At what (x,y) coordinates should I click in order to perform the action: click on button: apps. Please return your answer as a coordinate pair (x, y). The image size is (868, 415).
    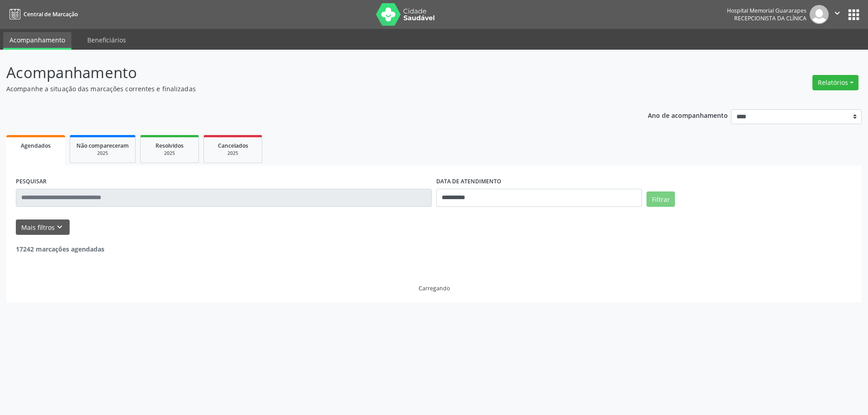
    Looking at the image, I should click on (854, 14).